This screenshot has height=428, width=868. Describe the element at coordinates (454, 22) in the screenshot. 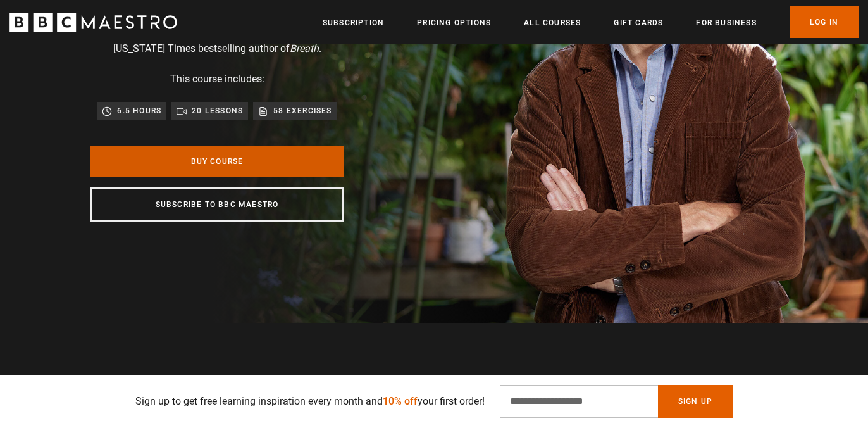

I see `a: Pricing Options` at that location.